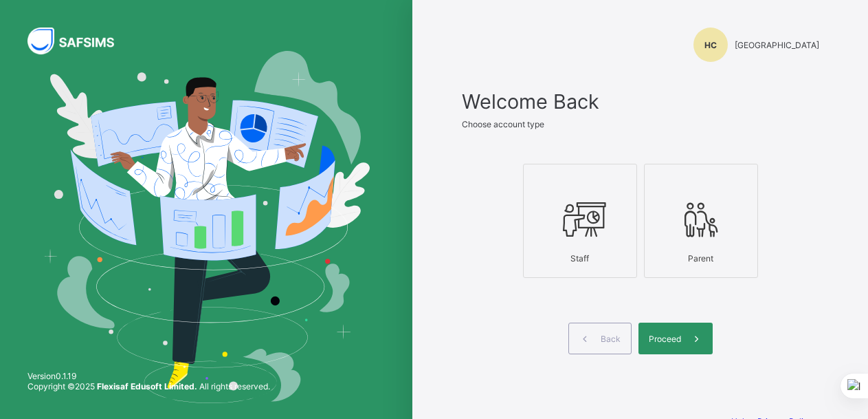 This screenshot has height=419, width=868. Describe the element at coordinates (665, 339) in the screenshot. I see `span: Proceed` at that location.